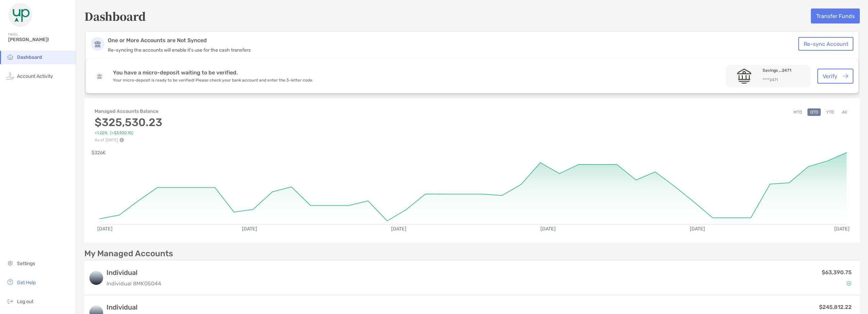 This screenshot has width=868, height=314. What do you see at coordinates (830, 112) in the screenshot?
I see `button: YTD` at bounding box center [830, 112].